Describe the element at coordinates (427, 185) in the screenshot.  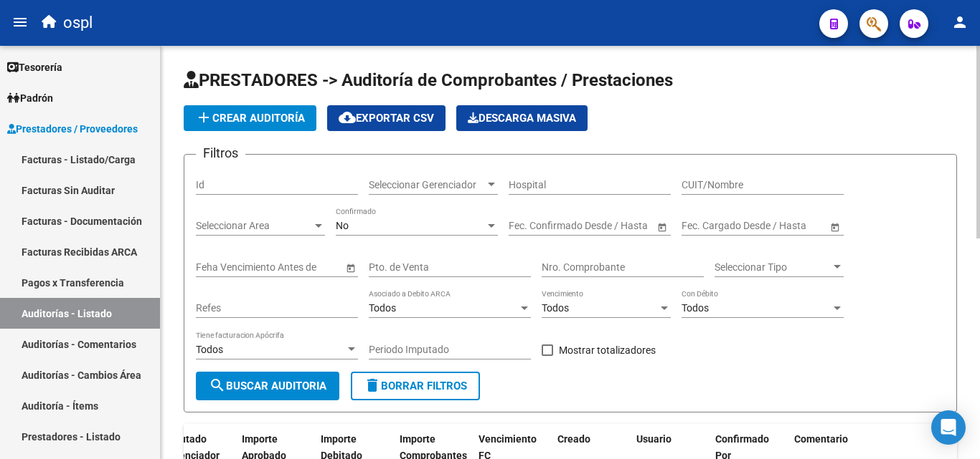
I see `span: Seleccionar Gerenciador` at that location.